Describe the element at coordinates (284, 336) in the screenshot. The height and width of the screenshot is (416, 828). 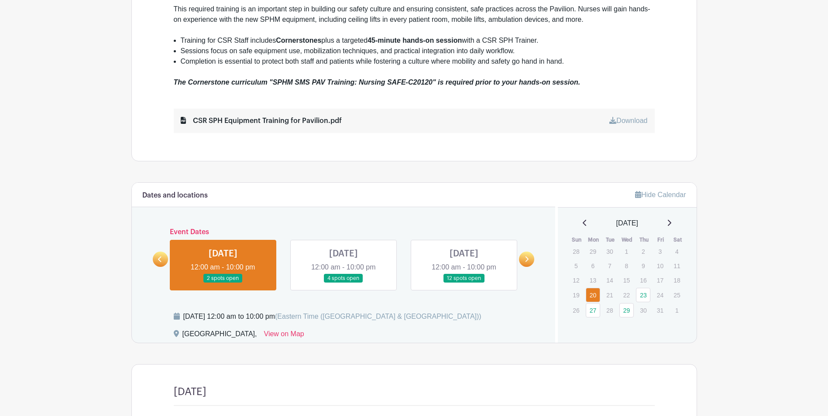
I see `a: View on Map` at that location.